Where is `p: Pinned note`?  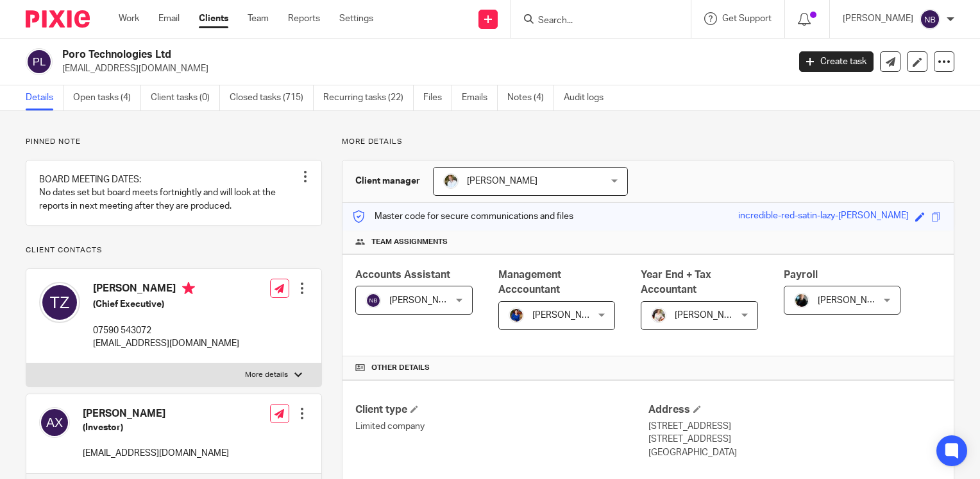 p: Pinned note is located at coordinates (174, 142).